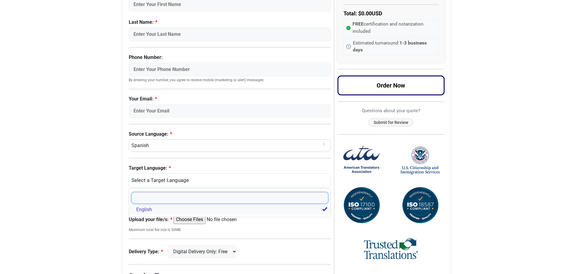  What do you see at coordinates (230, 80) in the screenshot?
I see `small: By entering your number, you agree to receive mobile (marketing or alert) messages` at bounding box center [230, 80].